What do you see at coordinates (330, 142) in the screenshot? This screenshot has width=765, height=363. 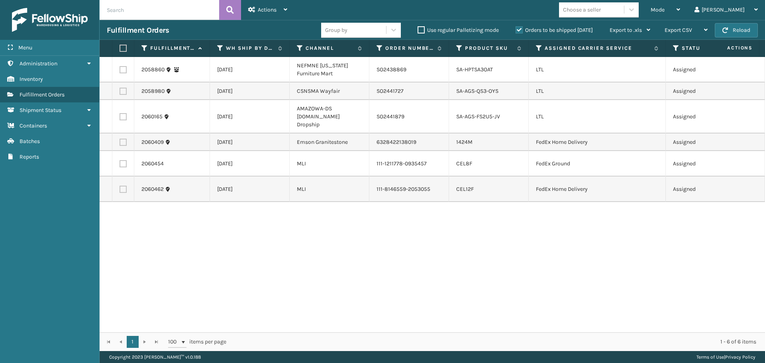 I see `td: Emson Granitestone` at bounding box center [330, 142].